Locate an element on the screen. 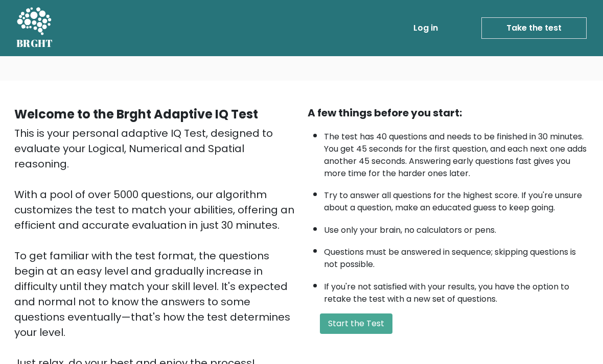 The image size is (603, 364). a: BRGHT is located at coordinates (35, 28).